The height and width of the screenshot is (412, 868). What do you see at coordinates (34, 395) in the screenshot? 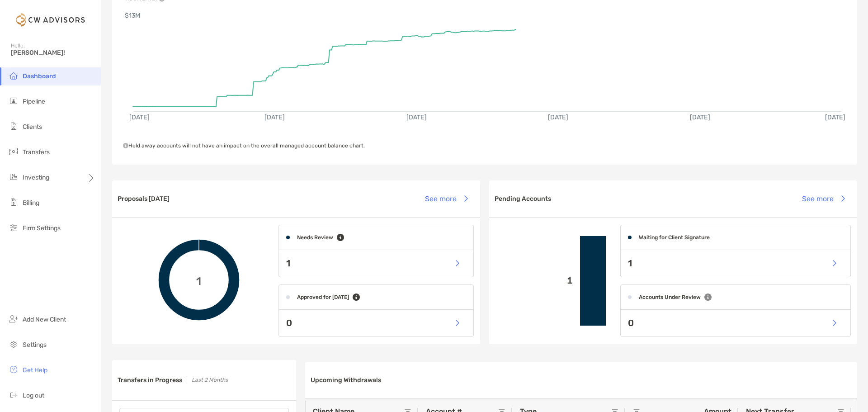
I see `span: Log out` at bounding box center [34, 395].